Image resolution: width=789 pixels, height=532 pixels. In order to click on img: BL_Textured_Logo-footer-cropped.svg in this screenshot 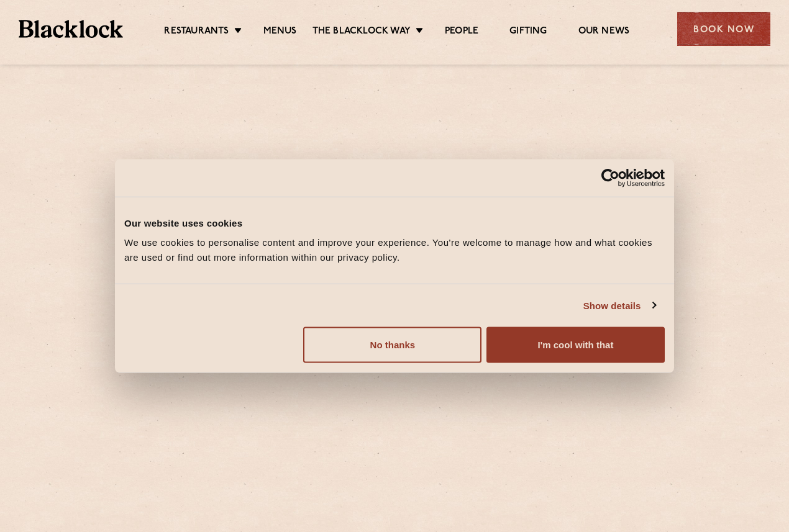, I will do `click(71, 28)`.